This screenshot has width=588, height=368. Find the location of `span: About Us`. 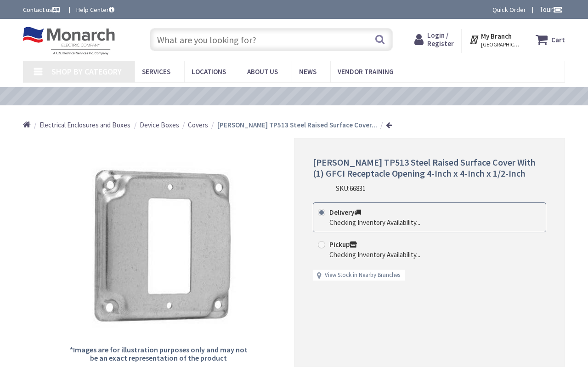

span: About Us is located at coordinates (262, 71).